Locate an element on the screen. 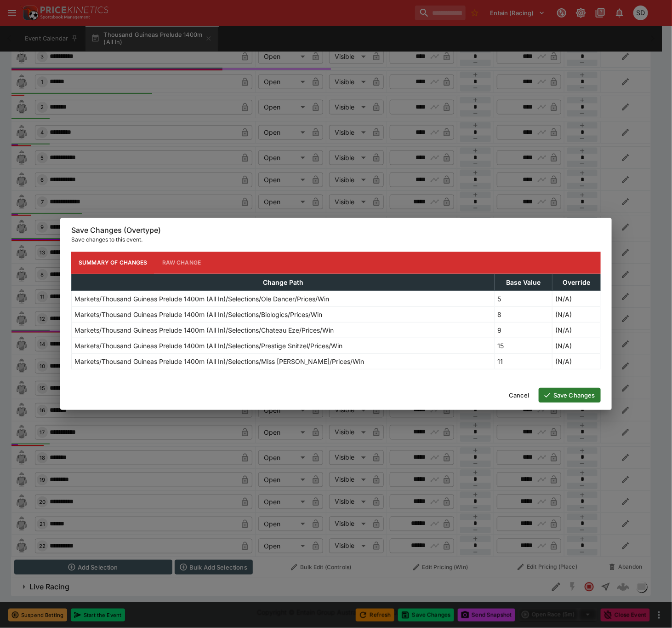 This screenshot has width=672, height=628. h6: Save Changes (Overtype) is located at coordinates (336, 230).